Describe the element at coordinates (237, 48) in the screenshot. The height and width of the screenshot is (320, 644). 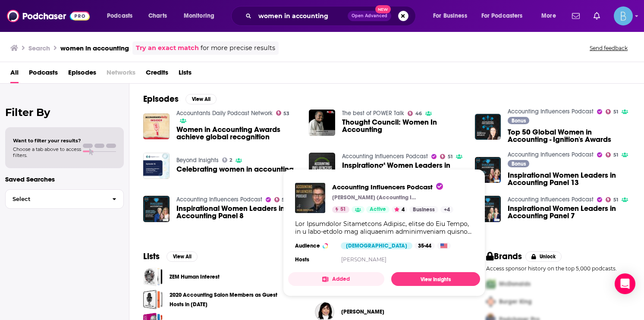
I see `span: for more precise results` at that location.